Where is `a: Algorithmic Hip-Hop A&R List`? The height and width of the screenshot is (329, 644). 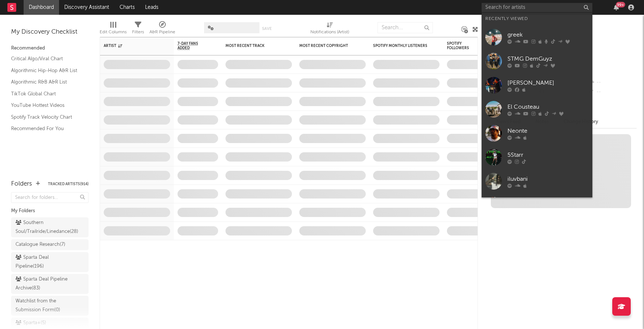
a: Algorithmic Hip-Hop A&R List is located at coordinates (46, 70).